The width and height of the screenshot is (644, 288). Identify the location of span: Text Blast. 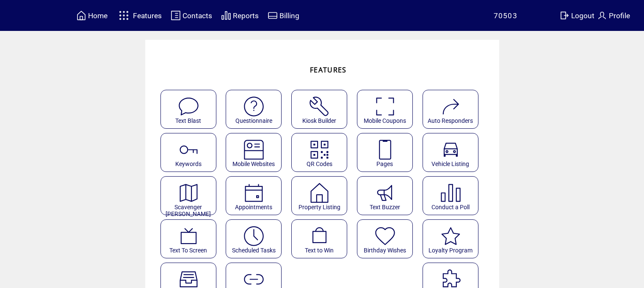
(188, 121).